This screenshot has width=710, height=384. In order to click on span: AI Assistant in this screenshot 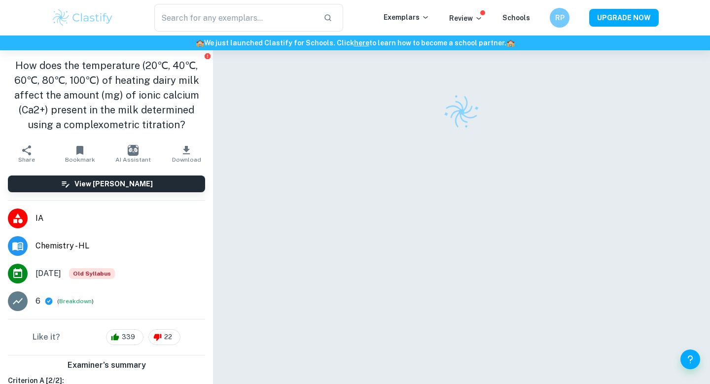, I will do `click(133, 160)`.